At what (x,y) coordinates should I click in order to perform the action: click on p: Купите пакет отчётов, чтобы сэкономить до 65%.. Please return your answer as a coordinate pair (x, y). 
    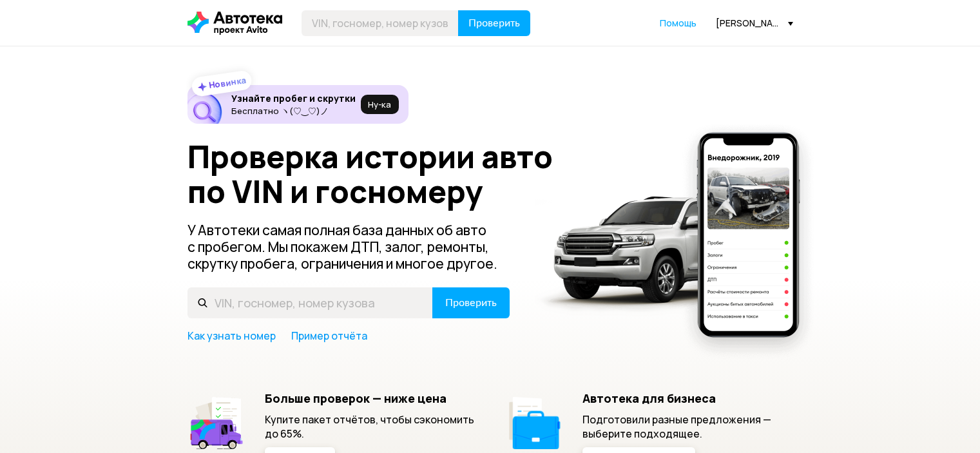
    Looking at the image, I should click on (370, 427).